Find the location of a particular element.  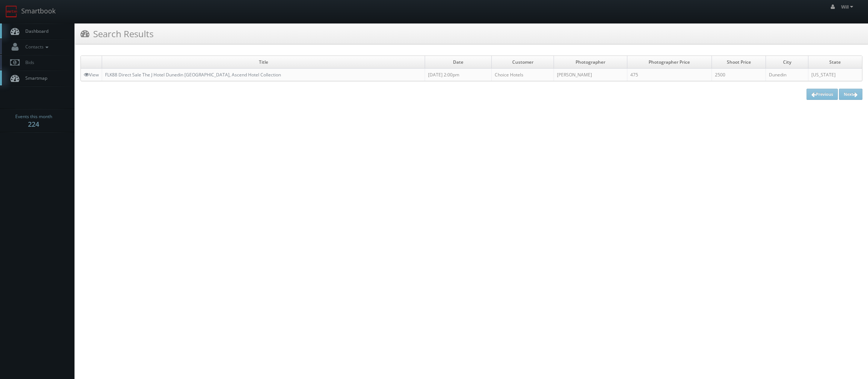

span: Smartmap is located at coordinates (34, 78).